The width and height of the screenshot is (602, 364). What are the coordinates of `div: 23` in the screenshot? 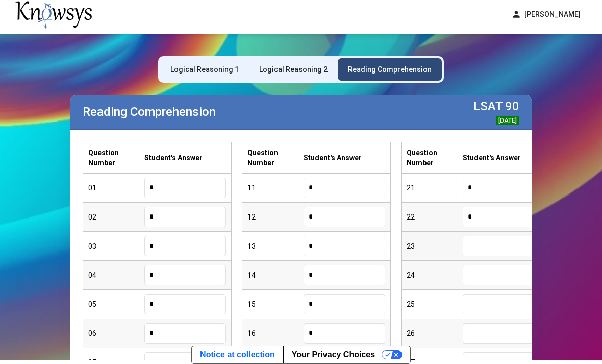 It's located at (435, 246).